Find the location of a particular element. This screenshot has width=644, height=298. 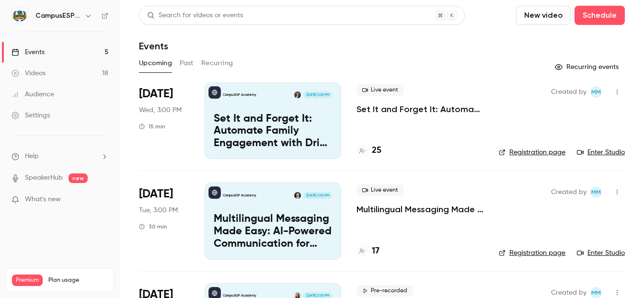

span: Help is located at coordinates (32, 156).